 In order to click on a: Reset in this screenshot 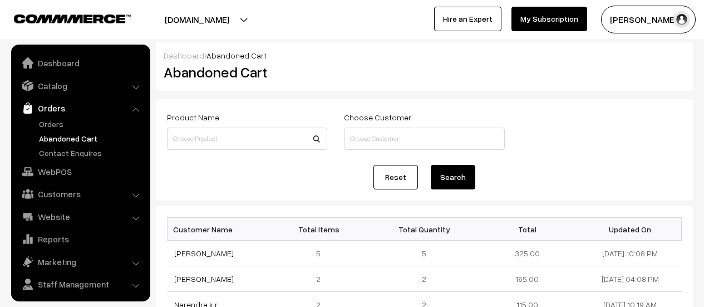, I will do `click(396, 177)`.